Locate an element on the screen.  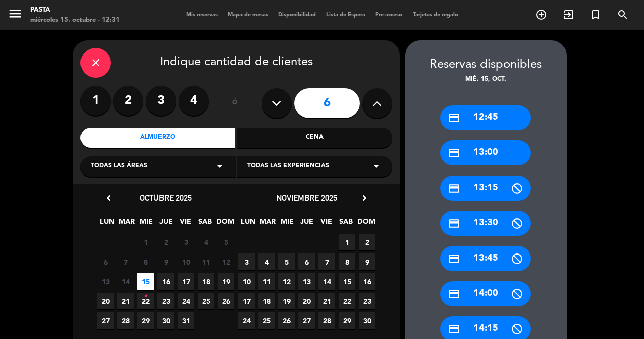
span: 24 is located at coordinates (246, 320).